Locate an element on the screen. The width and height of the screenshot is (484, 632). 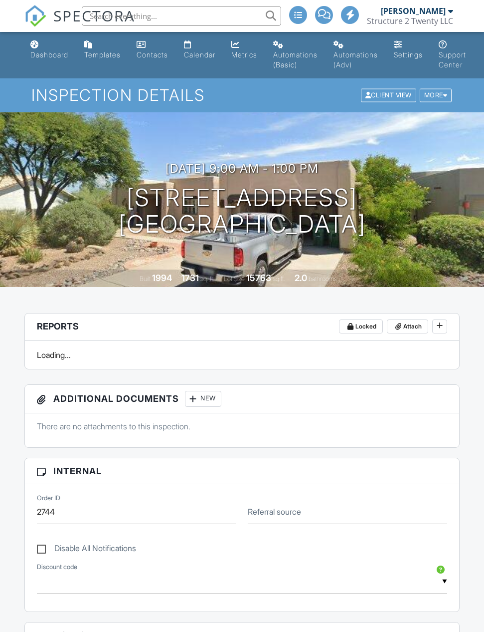
div: Metrics is located at coordinates (244, 54).